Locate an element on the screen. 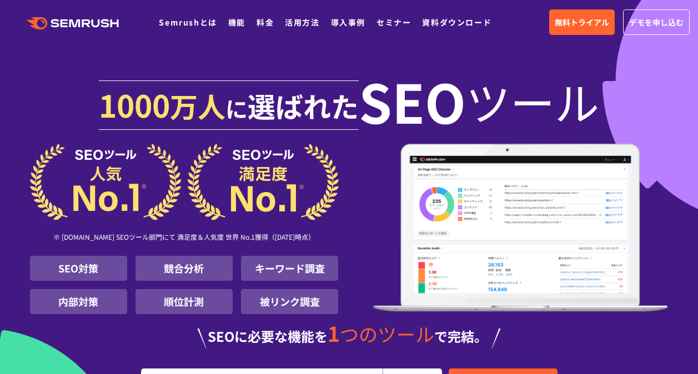 The width and height of the screenshot is (698, 374). div: SEOに必要な機能を is located at coordinates (349, 336).